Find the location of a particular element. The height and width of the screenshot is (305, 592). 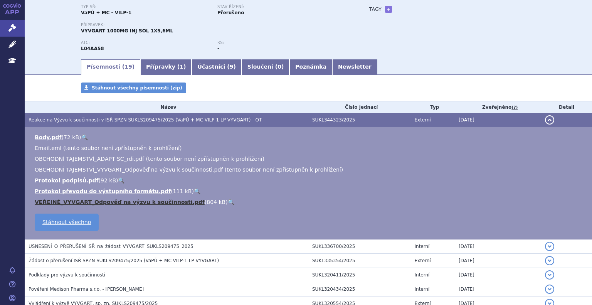

span: Podklady pro výzvu k součinnosti is located at coordinates (67, 275).